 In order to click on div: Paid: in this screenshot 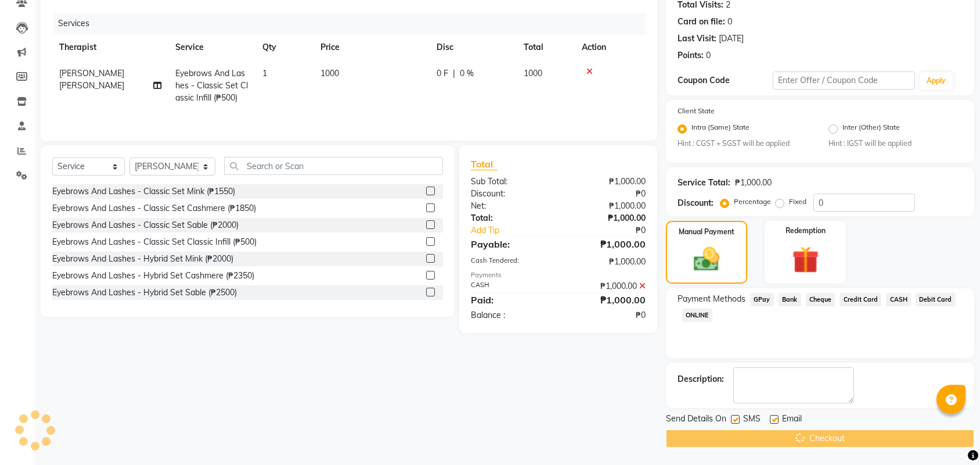, I will do `click(510, 300)`.